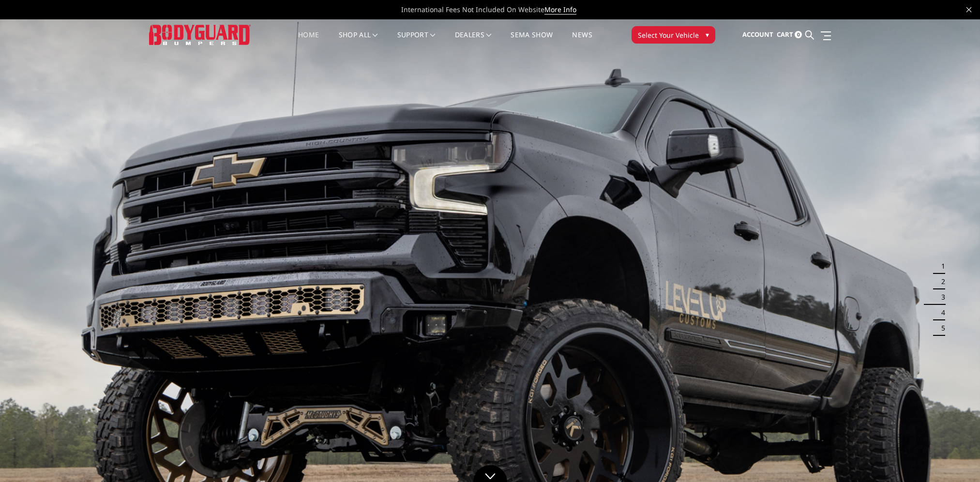 The image size is (980, 482). I want to click on a: Dealers, so click(474, 41).